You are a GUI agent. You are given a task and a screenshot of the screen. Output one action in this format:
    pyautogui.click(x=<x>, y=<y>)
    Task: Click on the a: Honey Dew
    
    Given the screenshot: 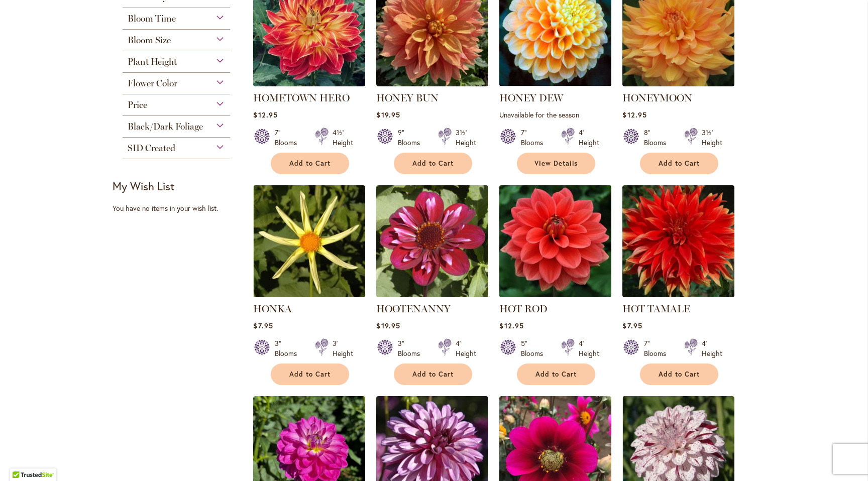 What is the action you would take?
    pyautogui.click(x=555, y=84)
    